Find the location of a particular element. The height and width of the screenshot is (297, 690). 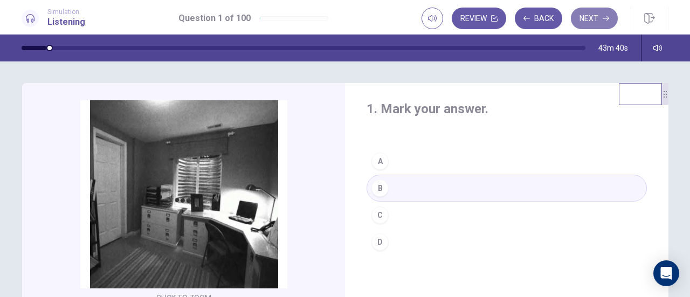

button: D is located at coordinates (507, 242).